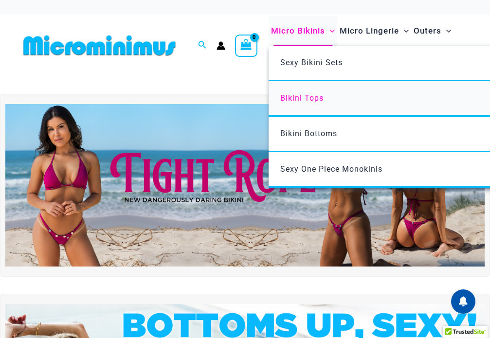 The height and width of the screenshot is (338, 490). What do you see at coordinates (374, 31) in the screenshot?
I see `a: Micro LingerieMenu ToggleMenu Toggle` at bounding box center [374, 31].